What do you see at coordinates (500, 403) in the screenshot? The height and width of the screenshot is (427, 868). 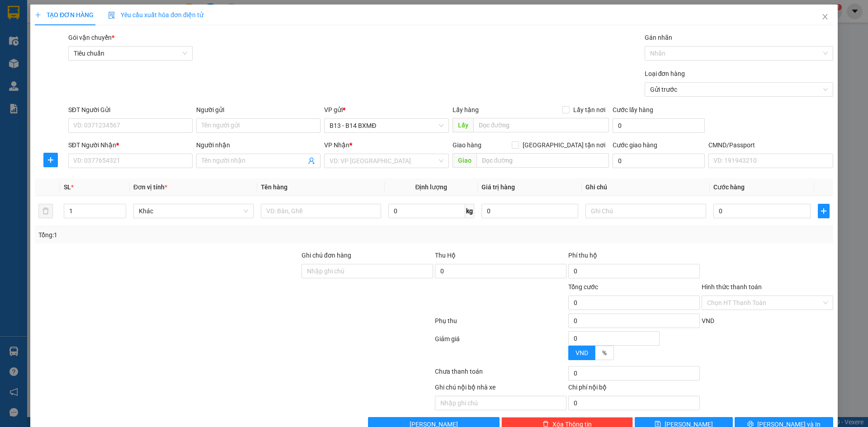 I see `input: Nhập ghi chú` at bounding box center [500, 403].